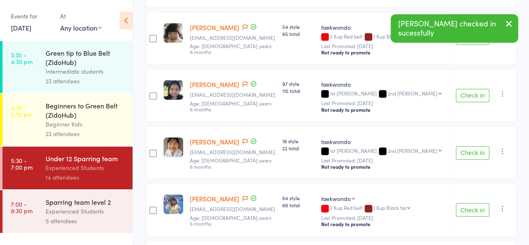 This screenshot has width=529, height=245. I want to click on span: 115 total, so click(298, 90).